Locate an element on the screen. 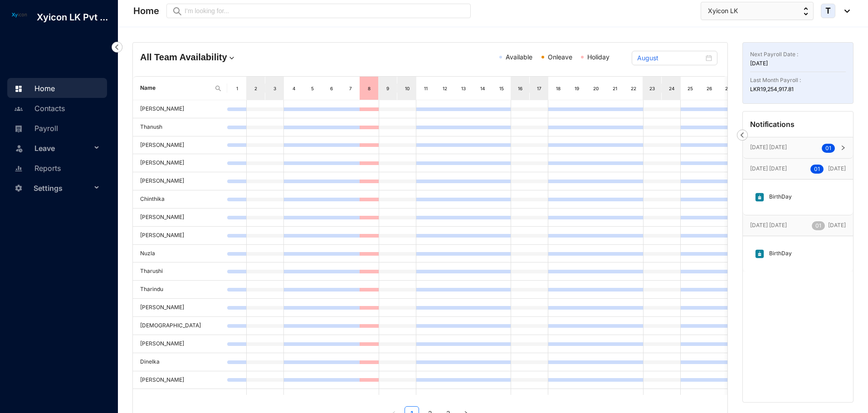 The width and height of the screenshot is (868, 413). p: Last Month Payroll : is located at coordinates (798, 81).